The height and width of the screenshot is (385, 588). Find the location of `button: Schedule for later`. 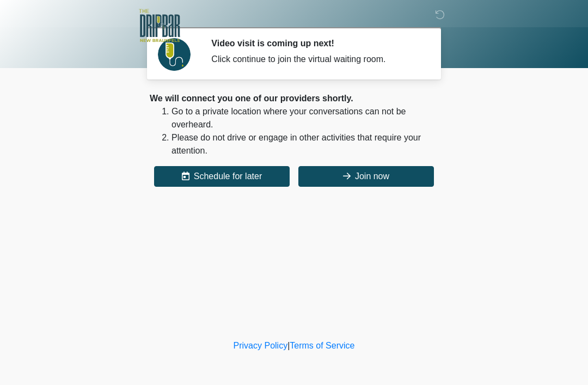

button: Schedule for later is located at coordinates (222, 177).